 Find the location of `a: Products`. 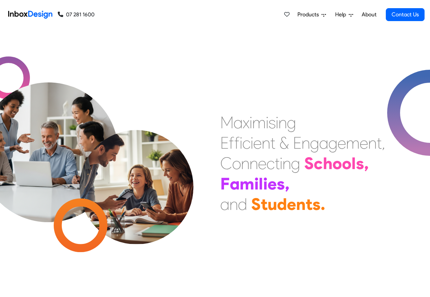

a: Products is located at coordinates (312, 15).